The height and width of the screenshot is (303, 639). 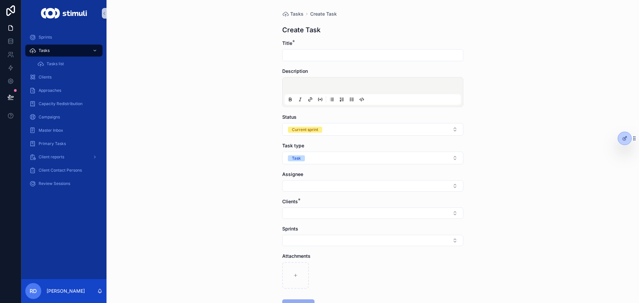 What do you see at coordinates (293, 145) in the screenshot?
I see `span: Task type` at bounding box center [293, 145].